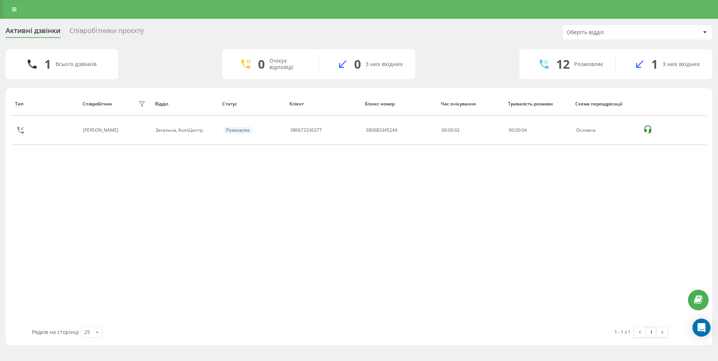 The height and width of the screenshot is (361, 718). Describe the element at coordinates (55, 332) in the screenshot. I see `span: Рядків на сторінці` at that location.